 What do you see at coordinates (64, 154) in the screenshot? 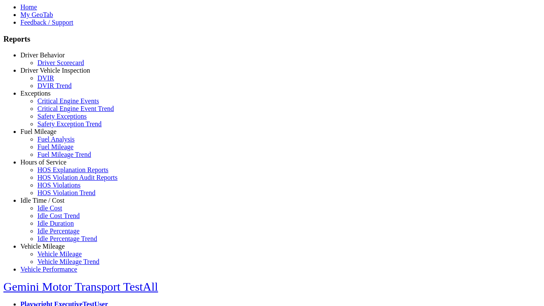
I see `a: Fuel Mileage Trend` at bounding box center [64, 154].